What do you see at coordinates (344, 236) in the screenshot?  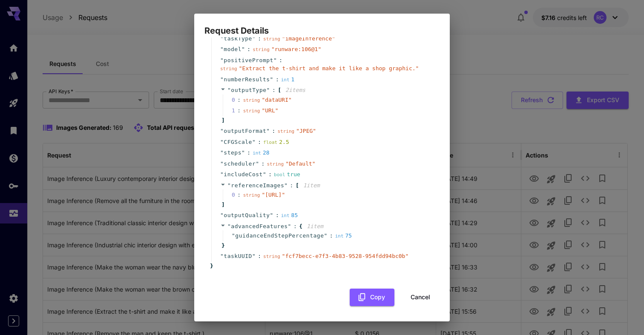 I see `div: 75` at bounding box center [344, 236].